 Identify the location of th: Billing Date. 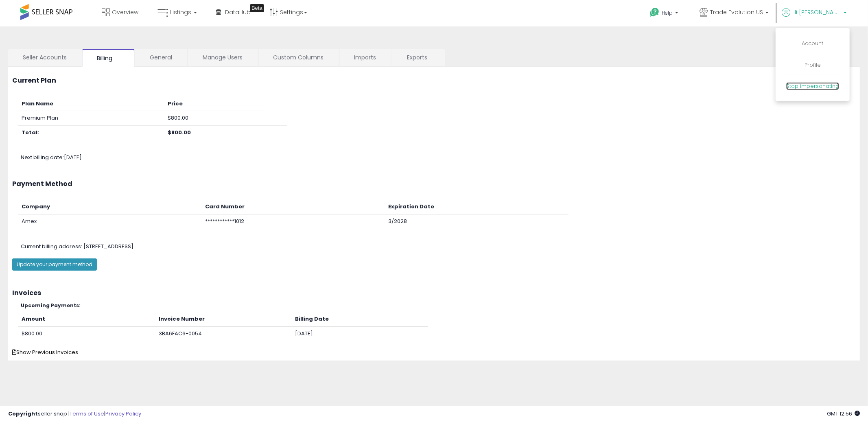
(360, 320).